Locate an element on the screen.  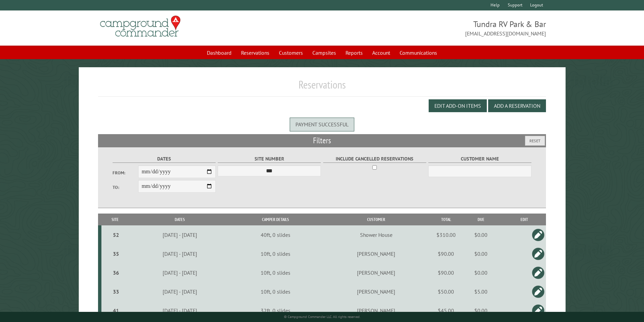
label: Dates is located at coordinates (164, 159).